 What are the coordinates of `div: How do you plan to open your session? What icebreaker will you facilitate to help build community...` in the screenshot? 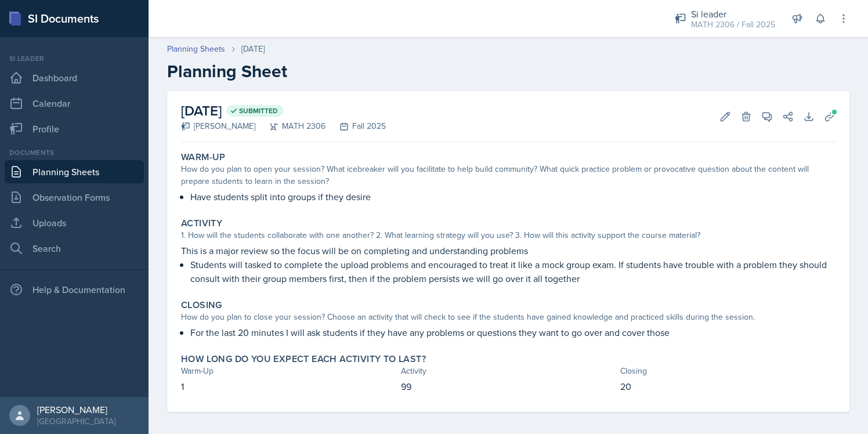 It's located at (508, 175).